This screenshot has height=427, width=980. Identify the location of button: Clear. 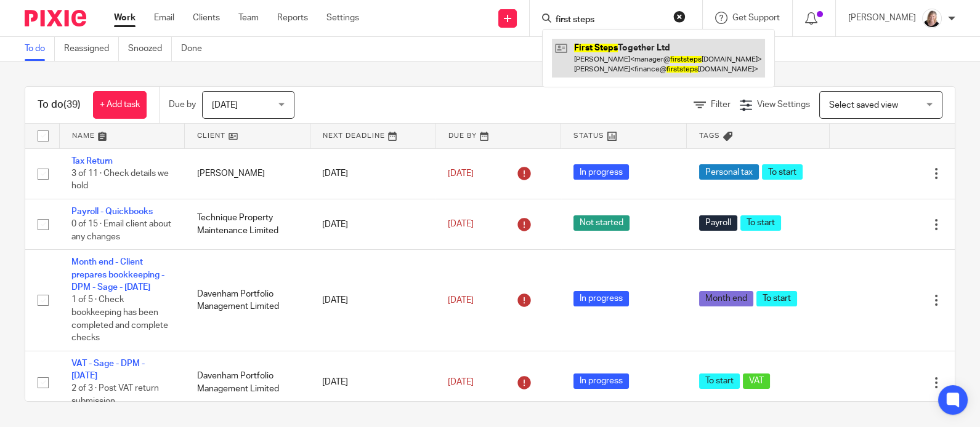
(680, 16).